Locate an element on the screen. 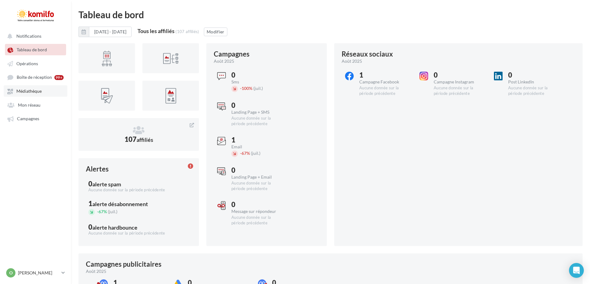 This screenshot has height=284, width=590. span: Opérations is located at coordinates (27, 63).